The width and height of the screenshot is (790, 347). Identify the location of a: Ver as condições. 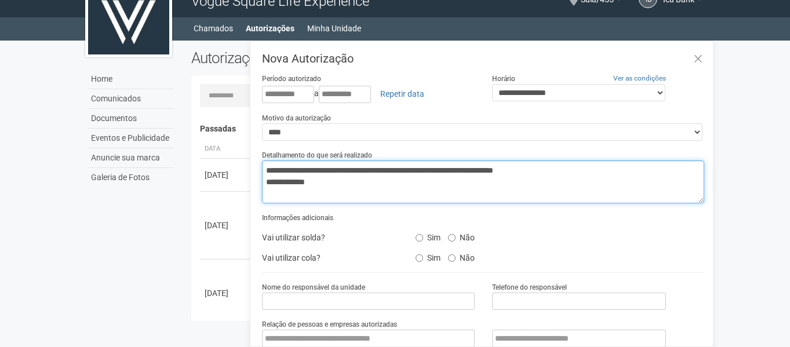
(639, 78).